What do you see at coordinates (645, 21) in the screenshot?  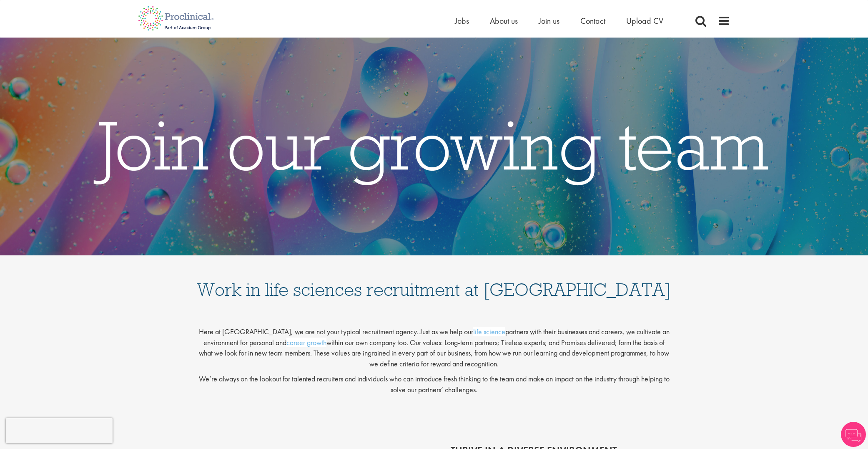 I see `a: Upload CV` at bounding box center [645, 21].